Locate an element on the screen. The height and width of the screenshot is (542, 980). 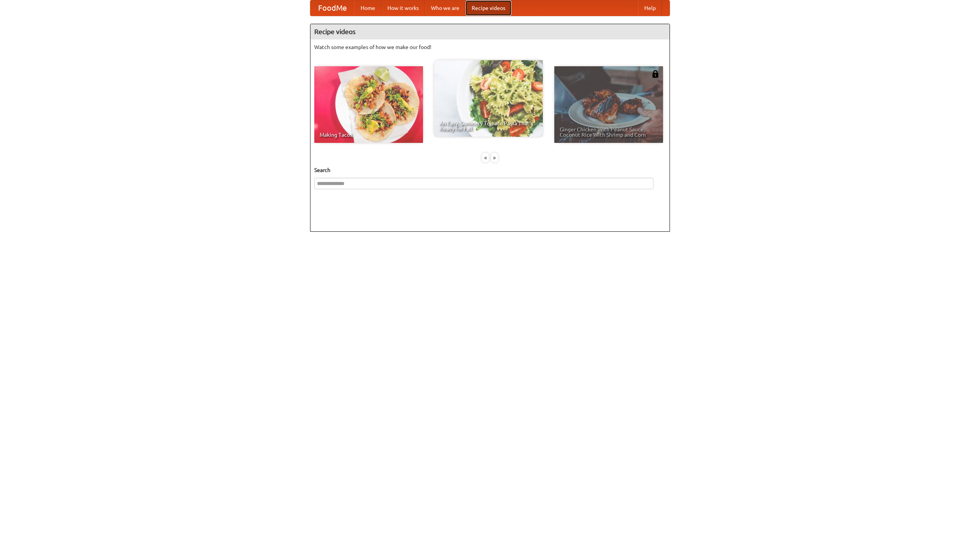
a: FoodMe is located at coordinates (332, 8).